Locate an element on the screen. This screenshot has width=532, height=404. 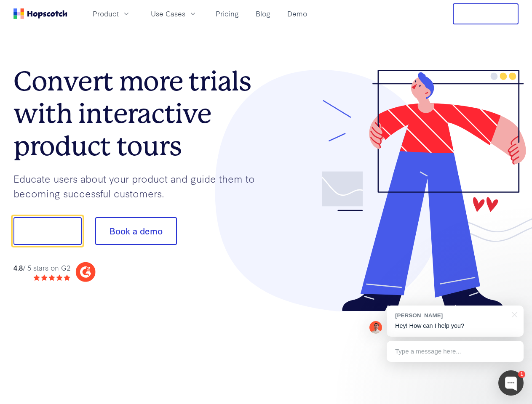
button: Use Cases is located at coordinates (174, 13).